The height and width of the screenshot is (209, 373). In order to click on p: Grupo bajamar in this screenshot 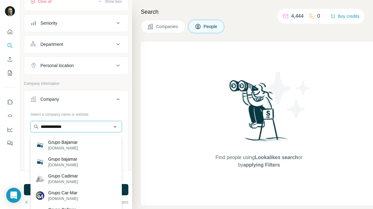, I will do `click(63, 159)`.